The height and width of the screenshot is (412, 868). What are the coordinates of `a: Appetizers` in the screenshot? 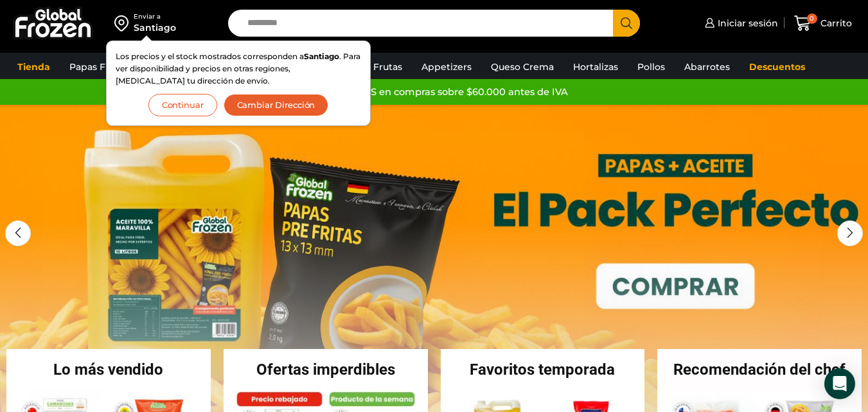 It's located at (446, 67).